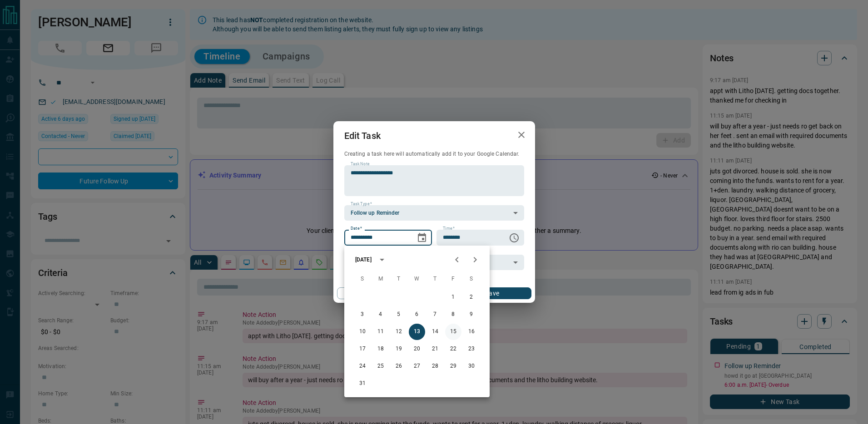 Image resolution: width=868 pixels, height=424 pixels. I want to click on button: 20, so click(417, 349).